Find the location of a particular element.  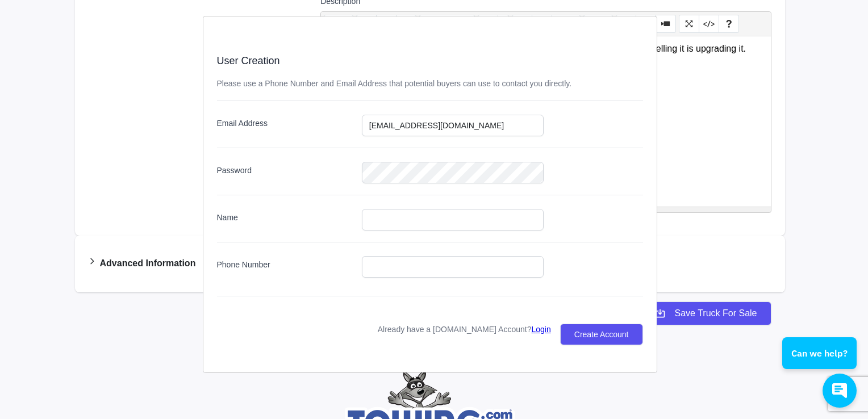

label: Email Address is located at coordinates (285, 121).